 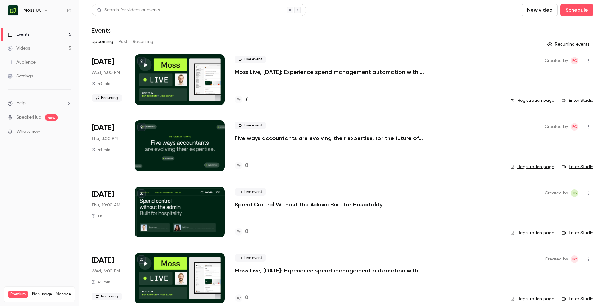 I want to click on a: Spend Control Without the Admin: Built for Hospitality, so click(x=309, y=204).